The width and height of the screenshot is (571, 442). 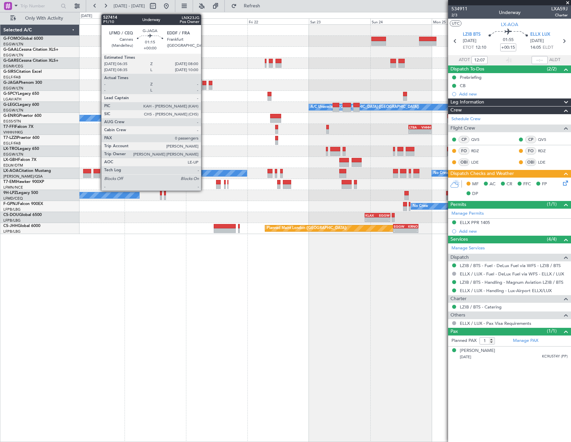 What do you see at coordinates (22, 215) in the screenshot?
I see `a: CS-DOUGlobal 6500` at bounding box center [22, 215].